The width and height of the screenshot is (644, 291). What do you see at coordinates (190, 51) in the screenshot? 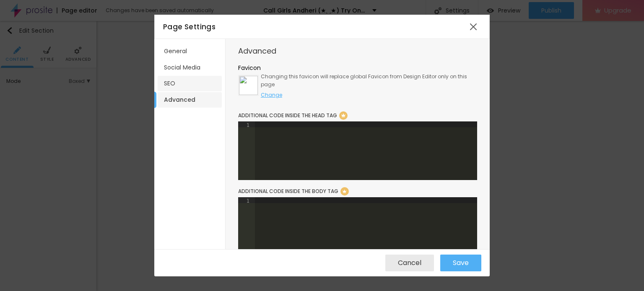
I see `li: General` at bounding box center [190, 51].